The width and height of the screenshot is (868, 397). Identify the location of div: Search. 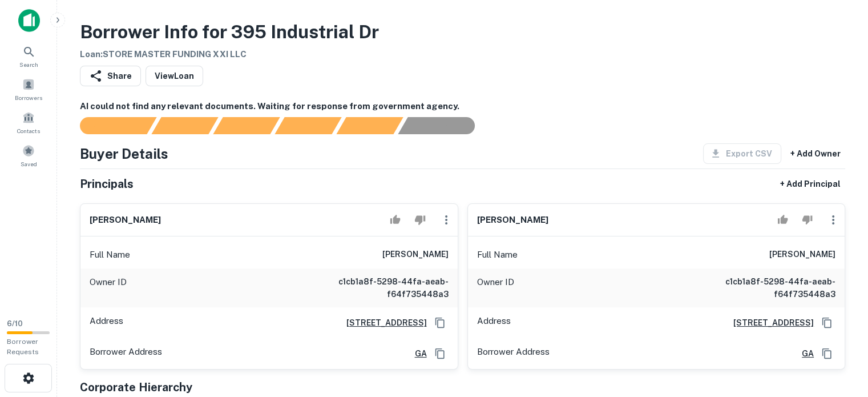
(29, 56).